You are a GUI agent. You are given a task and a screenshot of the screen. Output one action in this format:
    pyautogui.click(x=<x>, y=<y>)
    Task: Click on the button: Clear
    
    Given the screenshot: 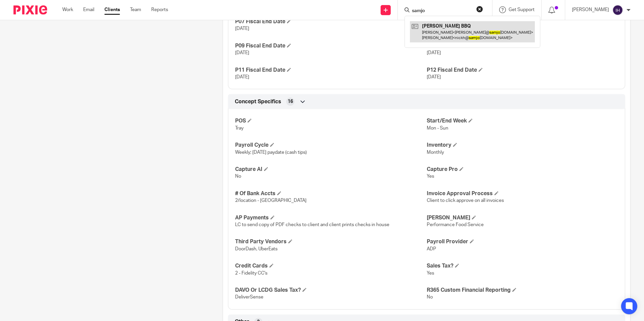 What is the action you would take?
    pyautogui.click(x=479, y=9)
    